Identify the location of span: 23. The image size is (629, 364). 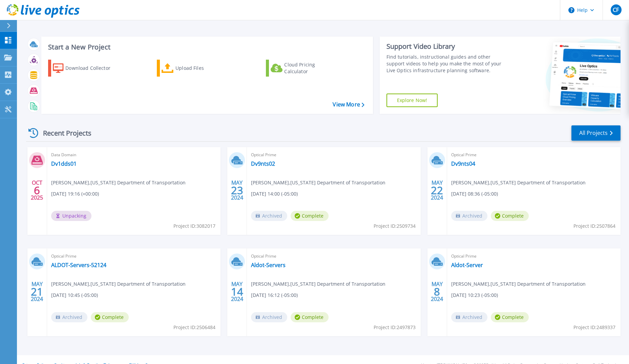
(237, 190).